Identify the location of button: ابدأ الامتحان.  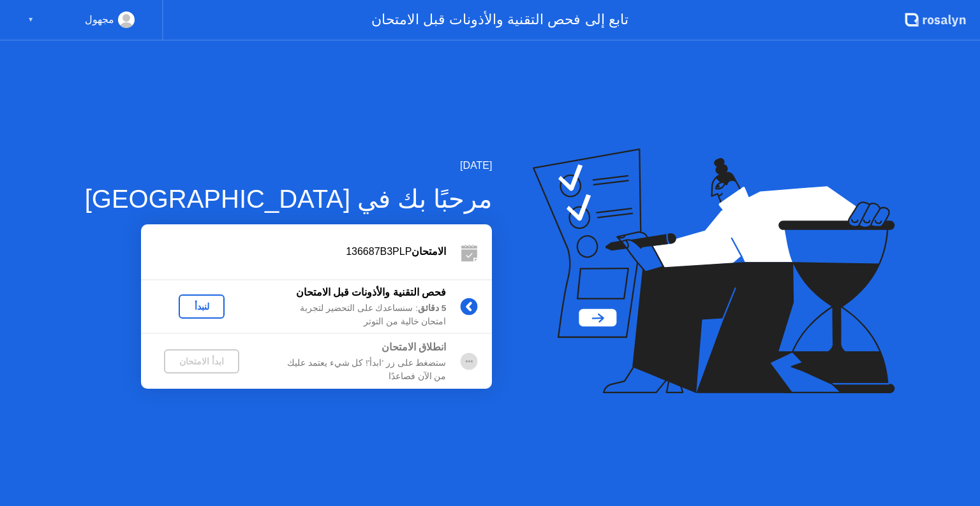
(201, 361).